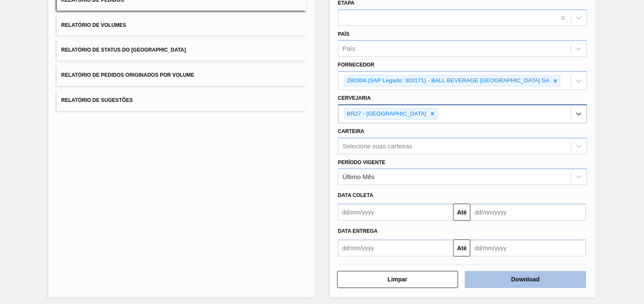 The image size is (644, 304). What do you see at coordinates (355, 195) in the screenshot?
I see `span: Data coleta` at bounding box center [355, 195].